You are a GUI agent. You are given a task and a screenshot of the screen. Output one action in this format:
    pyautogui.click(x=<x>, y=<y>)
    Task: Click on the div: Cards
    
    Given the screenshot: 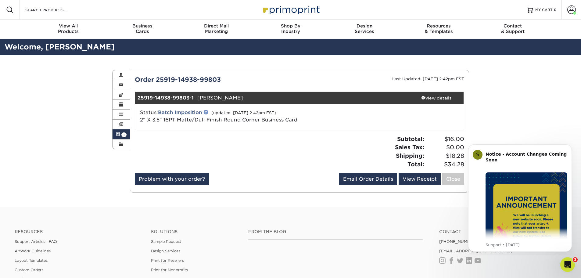 What is the action you would take?
    pyautogui.click(x=142, y=29)
    